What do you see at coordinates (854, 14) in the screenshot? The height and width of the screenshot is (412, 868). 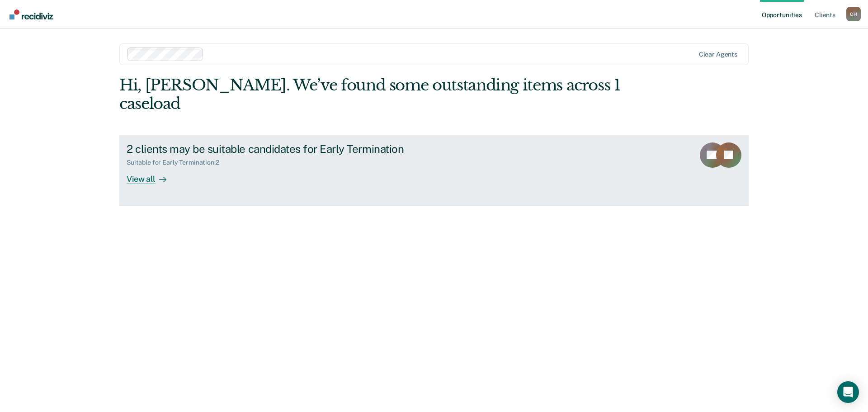 I see `button: Profile dropdown button` at bounding box center [854, 14].